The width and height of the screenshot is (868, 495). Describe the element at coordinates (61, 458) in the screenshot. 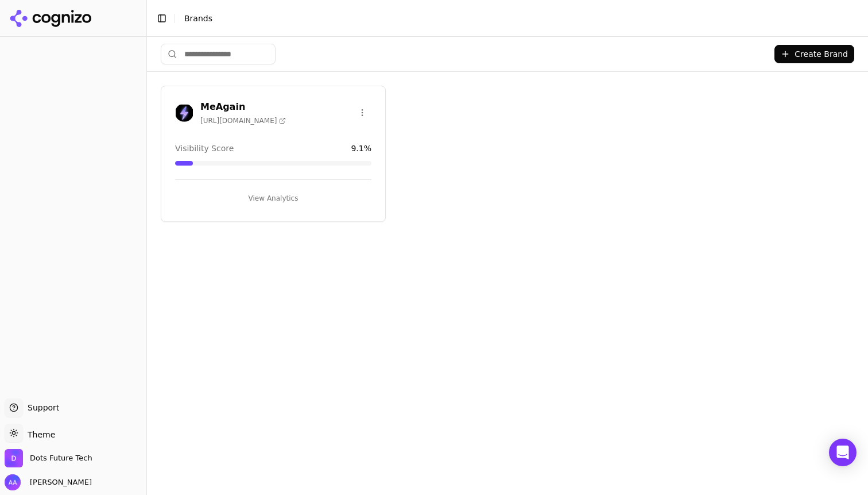

I see `span: Dots Future Tech` at that location.